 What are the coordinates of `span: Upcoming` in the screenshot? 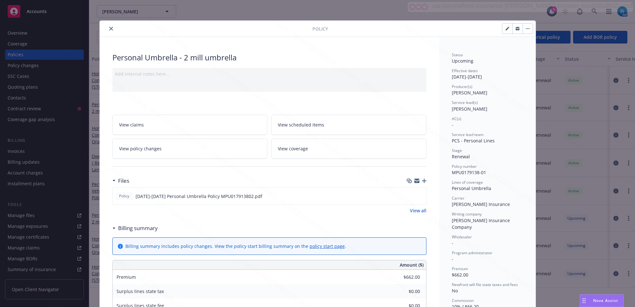 It's located at (463, 61).